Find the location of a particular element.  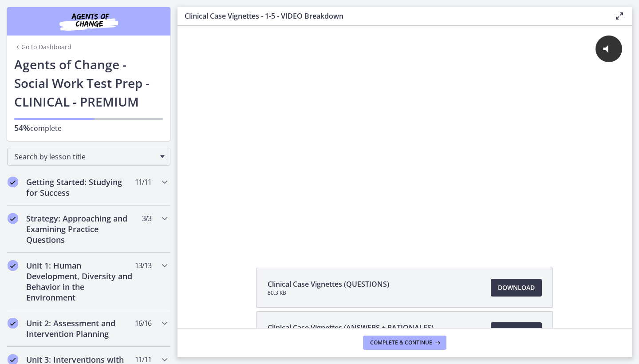

span: 54% is located at coordinates (22, 128).